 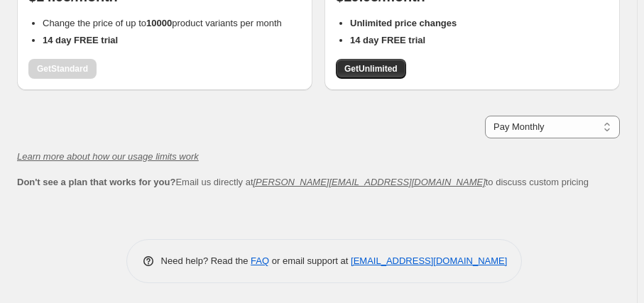 I want to click on a: FAQ, so click(x=260, y=260).